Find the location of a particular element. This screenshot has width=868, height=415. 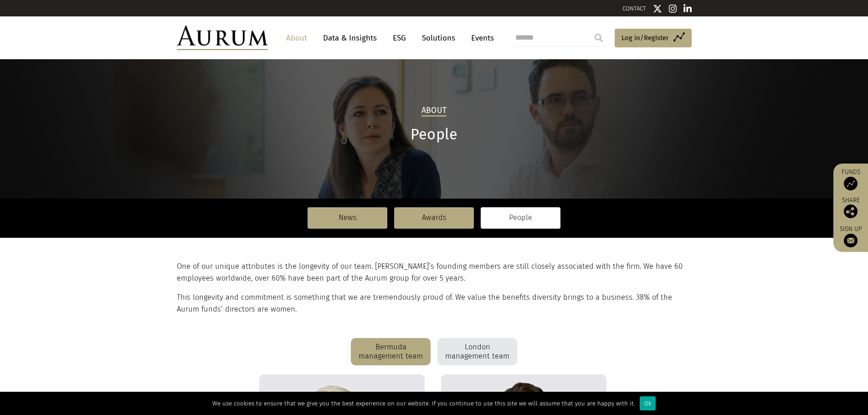

a: Log in/Register is located at coordinates (653, 38).